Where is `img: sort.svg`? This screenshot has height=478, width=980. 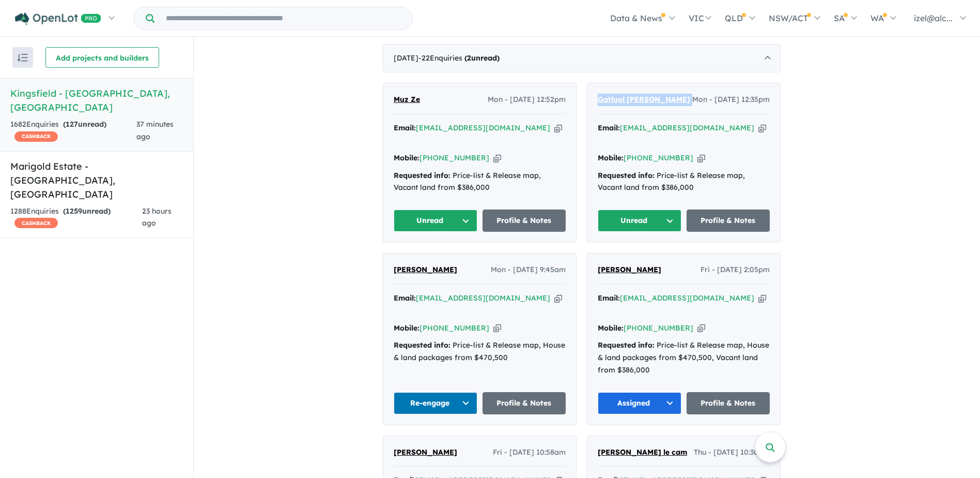
img: sort.svg is located at coordinates (23, 57).